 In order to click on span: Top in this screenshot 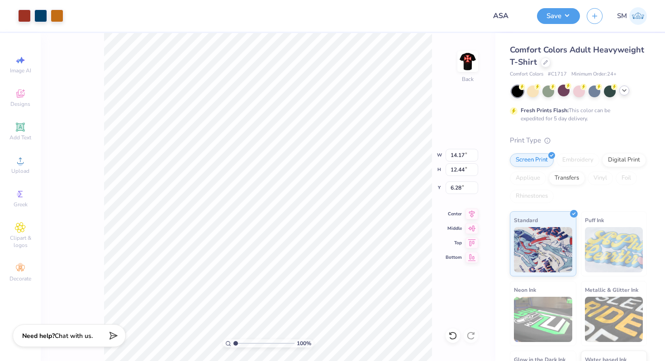, I will do `click(454, 243)`.